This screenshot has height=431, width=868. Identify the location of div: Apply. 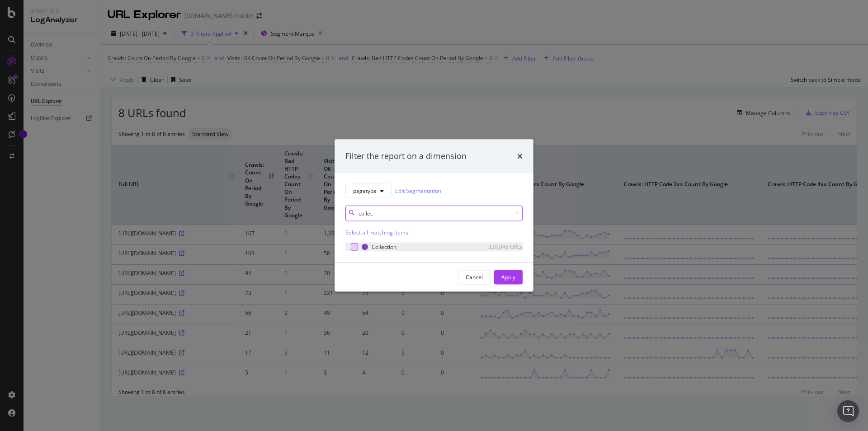
(508, 277).